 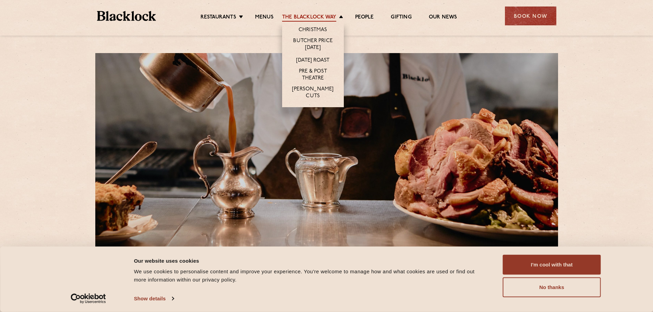 I want to click on a: The Blacklock Way, so click(x=309, y=18).